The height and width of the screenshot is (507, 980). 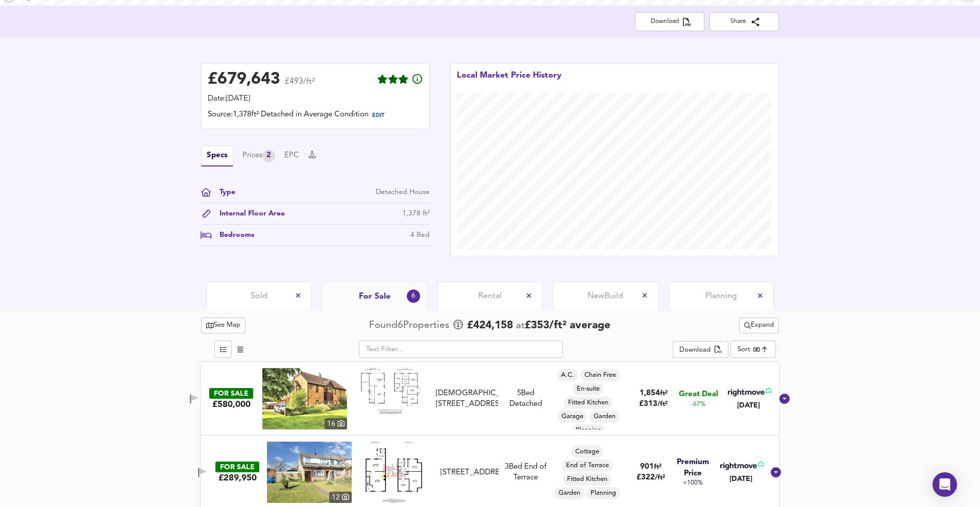 I want to click on span: Premium Price, so click(x=693, y=468).